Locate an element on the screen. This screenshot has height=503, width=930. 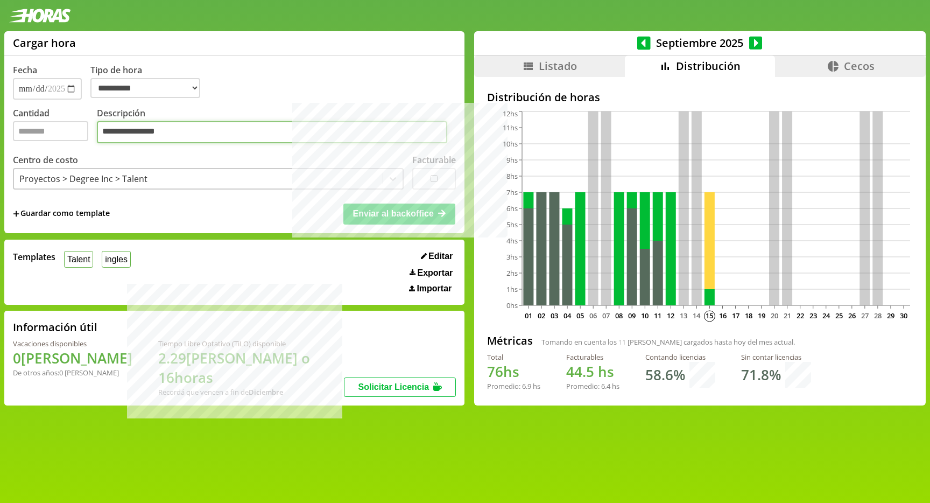
div: Facturables is located at coordinates (593, 357).